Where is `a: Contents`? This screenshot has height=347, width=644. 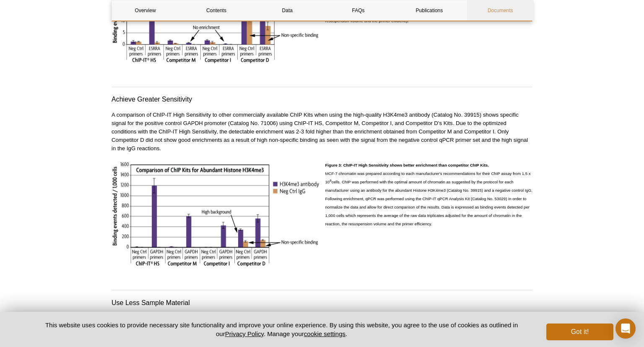 a: Contents is located at coordinates (216, 11).